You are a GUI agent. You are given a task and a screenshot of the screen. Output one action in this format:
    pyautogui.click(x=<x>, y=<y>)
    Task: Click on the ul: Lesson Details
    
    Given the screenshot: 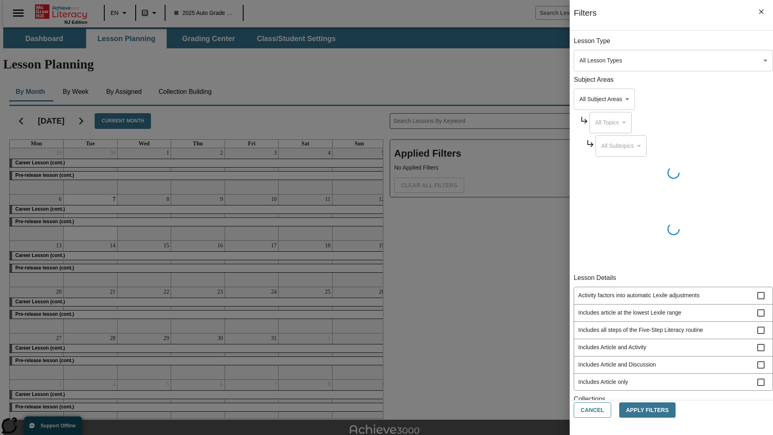 What is the action you would take?
    pyautogui.click(x=674, y=339)
    